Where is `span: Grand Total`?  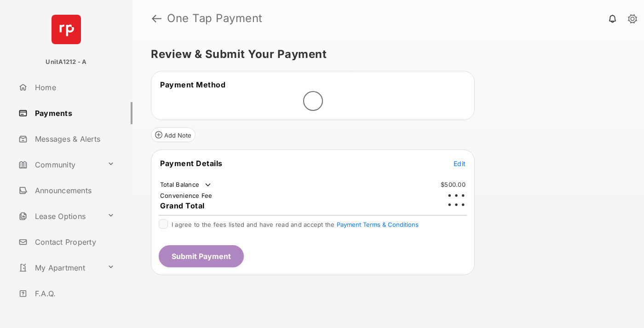
span: Grand Total is located at coordinates (182, 205).